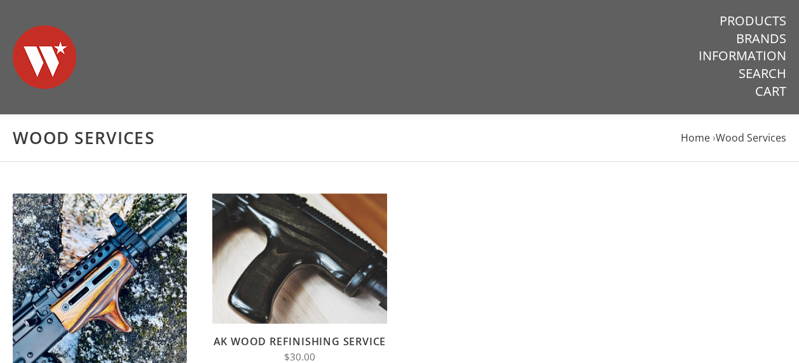  I want to click on a: Products, so click(752, 21).